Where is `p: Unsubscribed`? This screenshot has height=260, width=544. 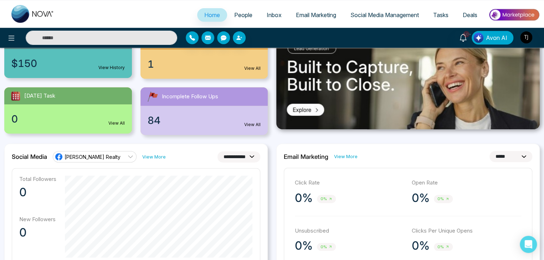 p: Unsubscribed is located at coordinates (350, 231).